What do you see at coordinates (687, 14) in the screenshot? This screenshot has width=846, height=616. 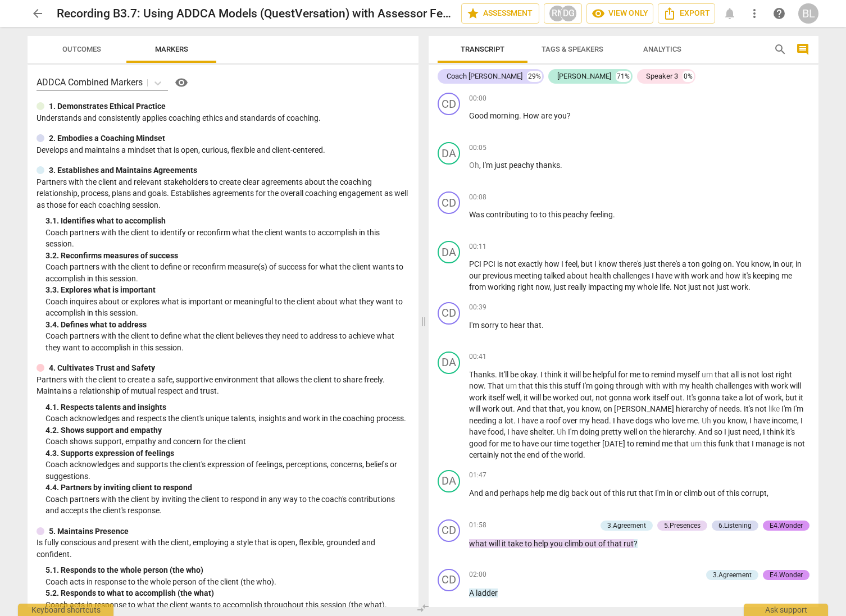 I see `button: Export` at bounding box center [687, 14].